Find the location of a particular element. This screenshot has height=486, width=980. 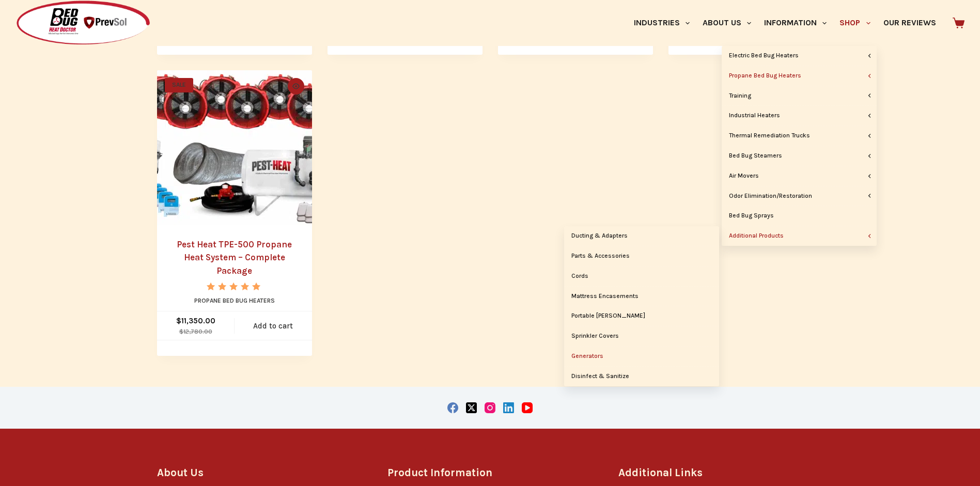

a: Mattress Encasements is located at coordinates (642, 296).